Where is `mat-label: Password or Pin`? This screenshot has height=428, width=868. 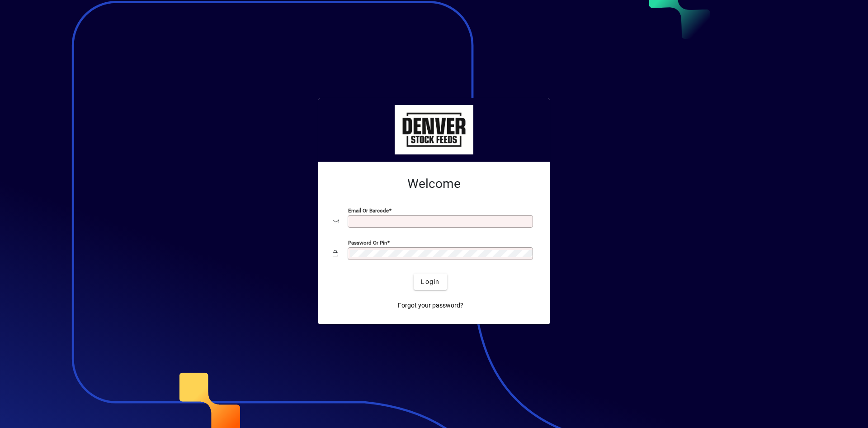 mat-label: Password or Pin is located at coordinates (367, 242).